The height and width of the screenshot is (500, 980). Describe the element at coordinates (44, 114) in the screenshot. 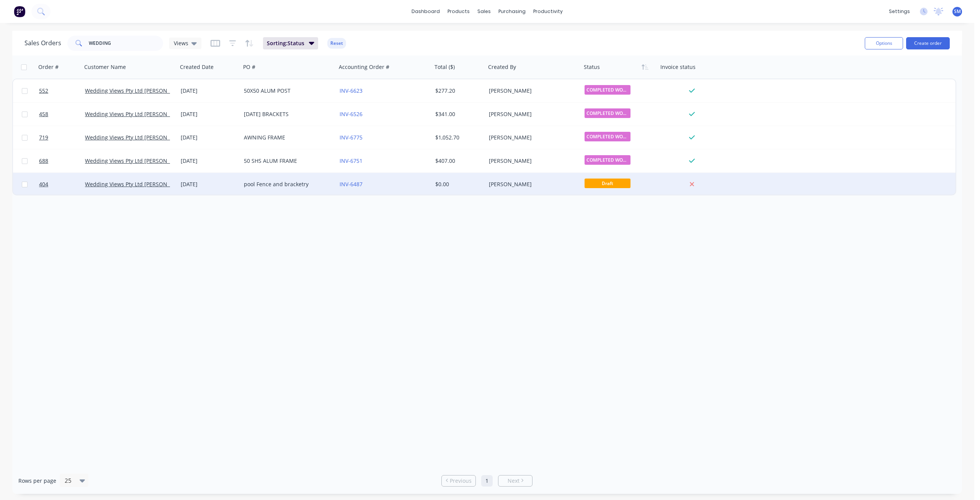

I see `span: 458` at that location.